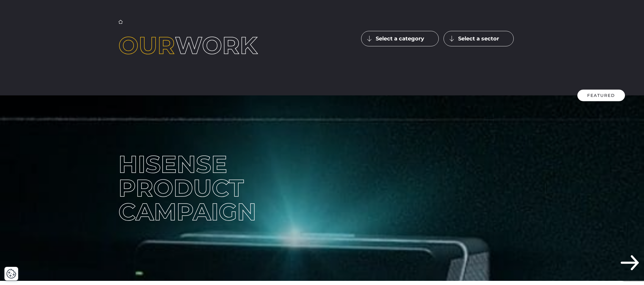 This screenshot has height=285, width=644. I want to click on button: Select a category, so click(400, 39).